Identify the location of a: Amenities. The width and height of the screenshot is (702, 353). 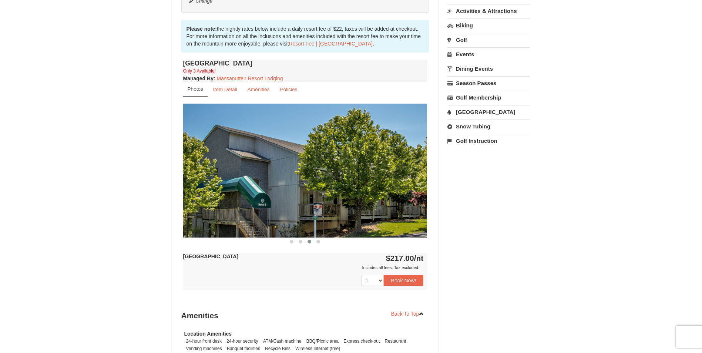
(259, 89).